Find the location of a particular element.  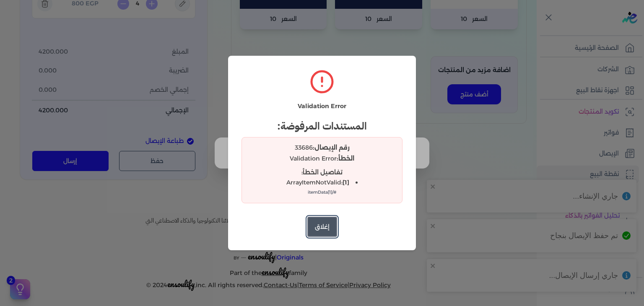

li: ArrayItemNotValid is located at coordinates (322, 188).